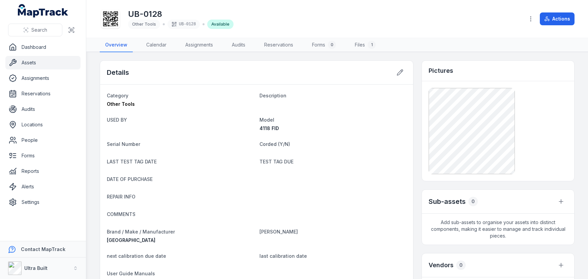 Image resolution: width=588 pixels, height=279 pixels. I want to click on a: People, so click(43, 140).